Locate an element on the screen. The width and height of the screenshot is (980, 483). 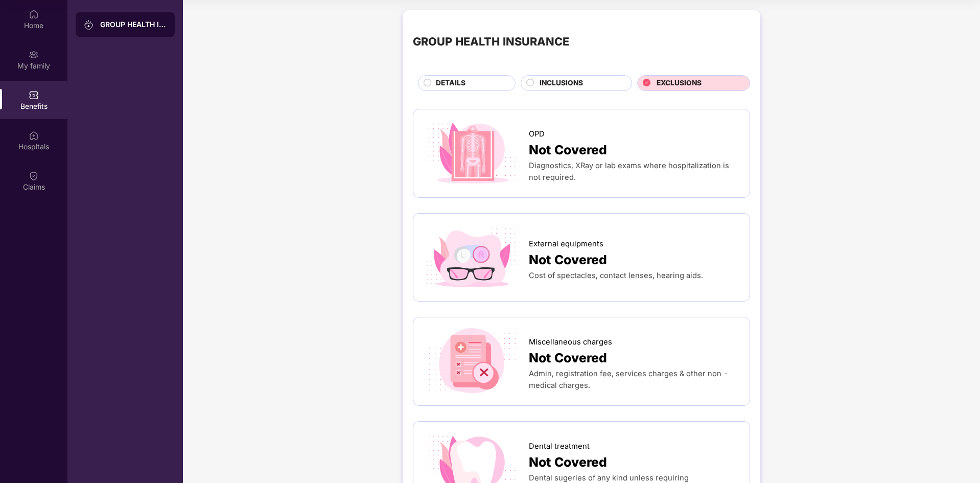
span: External equipments is located at coordinates (566, 244).